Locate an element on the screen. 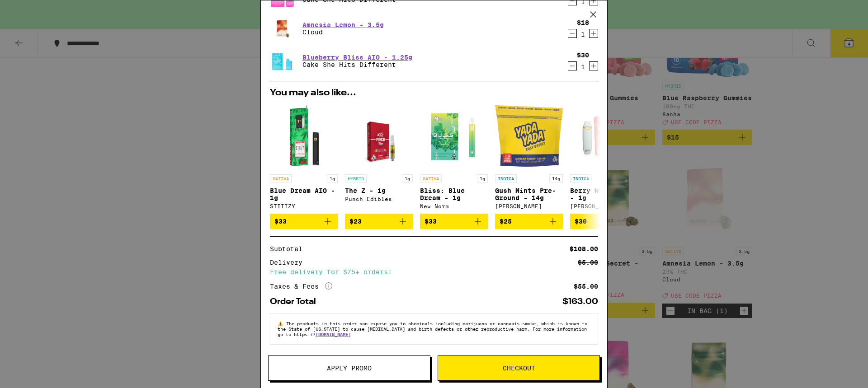 The image size is (868, 388). p: Blue Dream AIO - 1g is located at coordinates (303, 194).